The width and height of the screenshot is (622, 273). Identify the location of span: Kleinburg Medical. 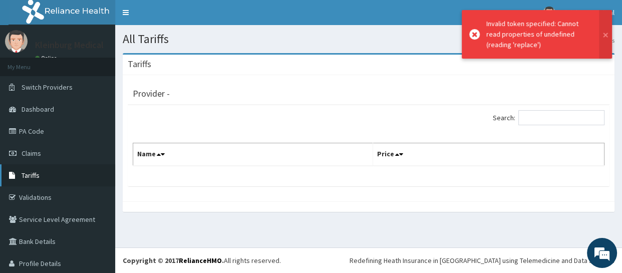
(588, 13).